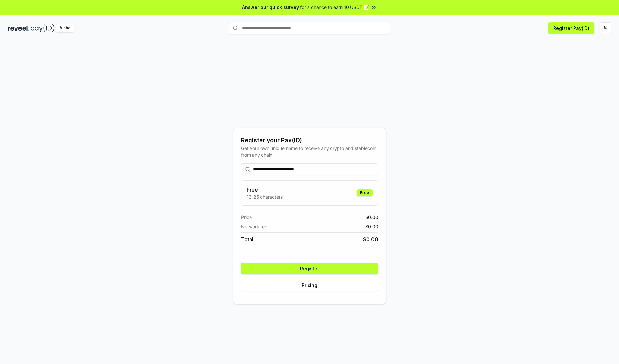 Image resolution: width=619 pixels, height=364 pixels. What do you see at coordinates (270, 7) in the screenshot?
I see `span: Answer our quick survey` at bounding box center [270, 7].